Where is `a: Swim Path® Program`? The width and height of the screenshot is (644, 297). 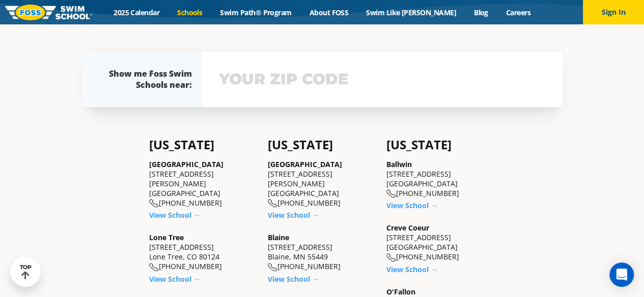
a: Swim Path® Program is located at coordinates (255, 12).